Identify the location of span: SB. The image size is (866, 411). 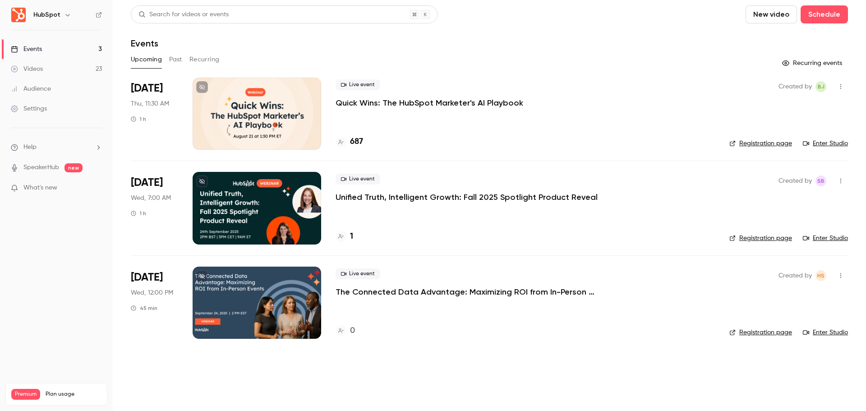
(821, 181).